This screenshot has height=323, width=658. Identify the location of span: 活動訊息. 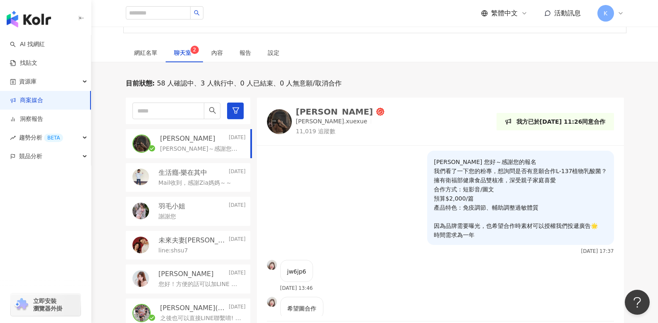
(567, 13).